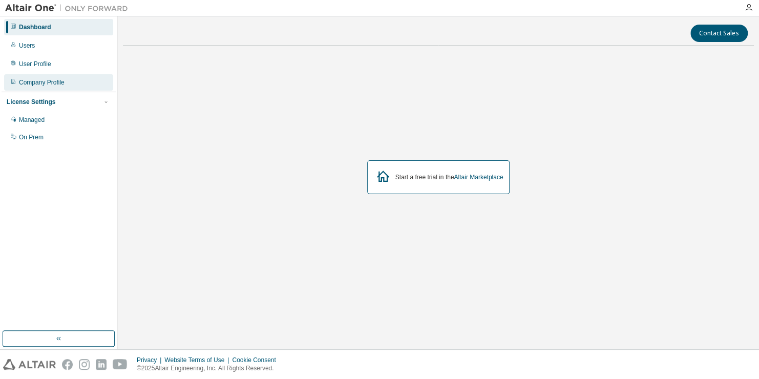  I want to click on img: youtube.svg, so click(120, 364).